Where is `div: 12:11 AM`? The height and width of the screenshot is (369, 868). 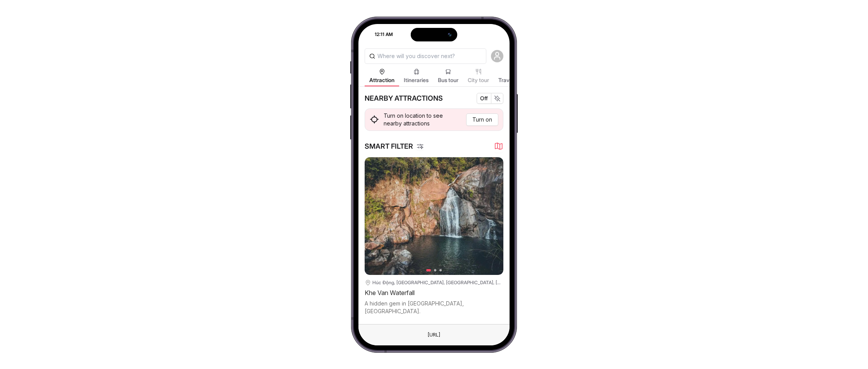 div: 12:11 AM is located at coordinates (379, 34).